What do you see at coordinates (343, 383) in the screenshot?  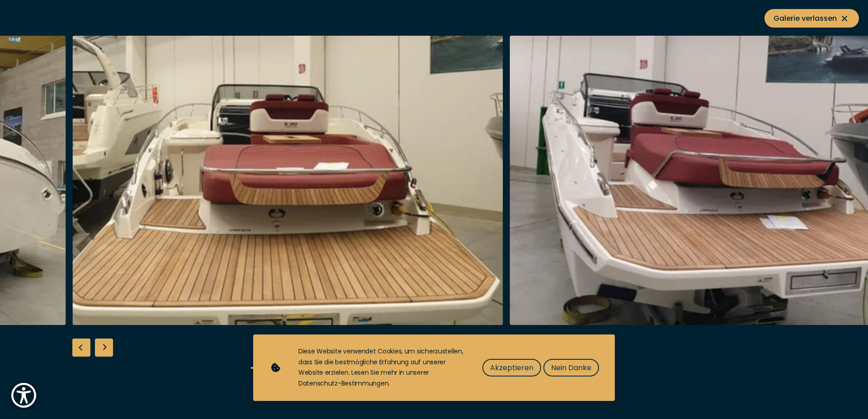 I see `a: Datenschutz-Bestimmungen` at bounding box center [343, 383].